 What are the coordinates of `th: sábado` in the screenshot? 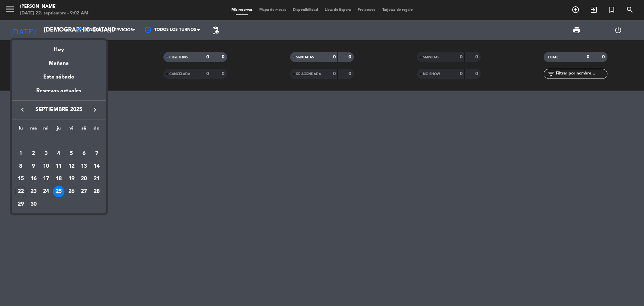 It's located at (84, 130).